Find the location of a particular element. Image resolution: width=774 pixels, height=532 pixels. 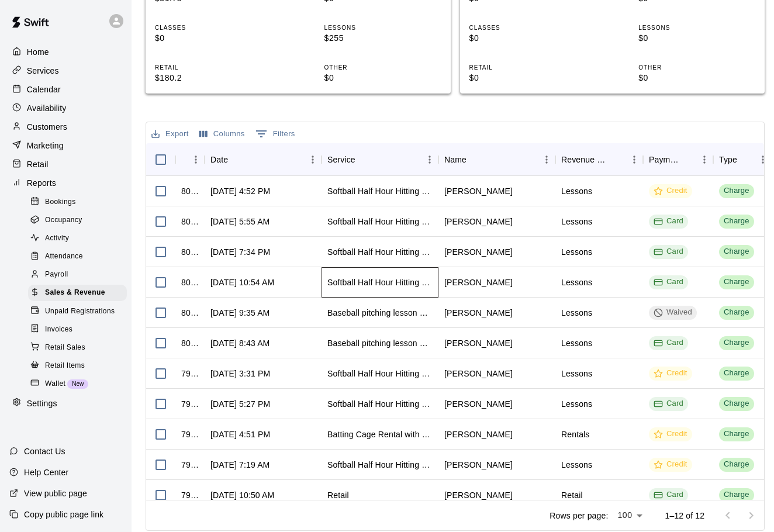

p: CLASSES is located at coordinates (213, 28).